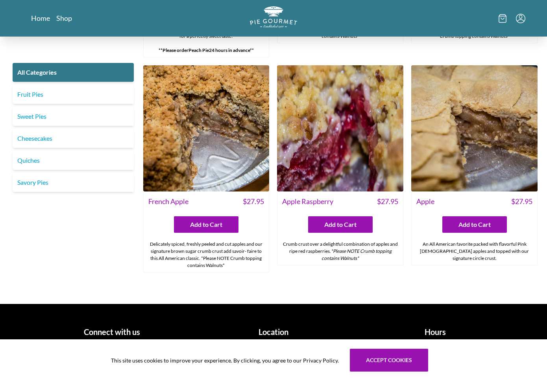 This screenshot has height=381, width=547. What do you see at coordinates (206, 128) in the screenshot?
I see `a: French Apple` at bounding box center [206, 128].